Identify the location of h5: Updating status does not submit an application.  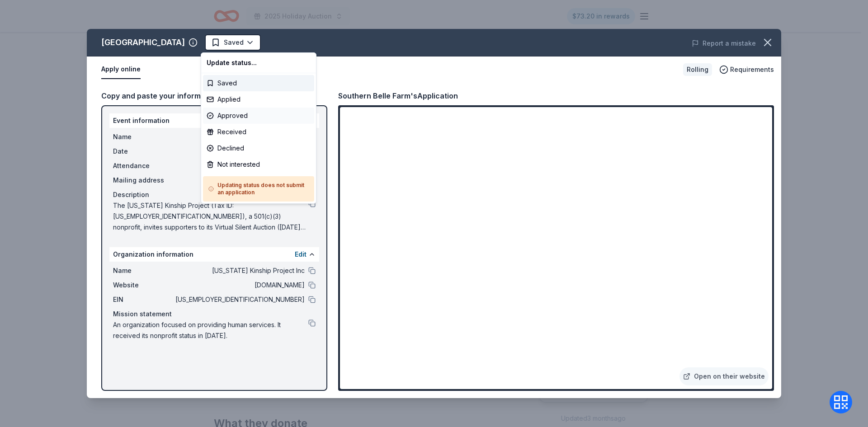
(258, 189).